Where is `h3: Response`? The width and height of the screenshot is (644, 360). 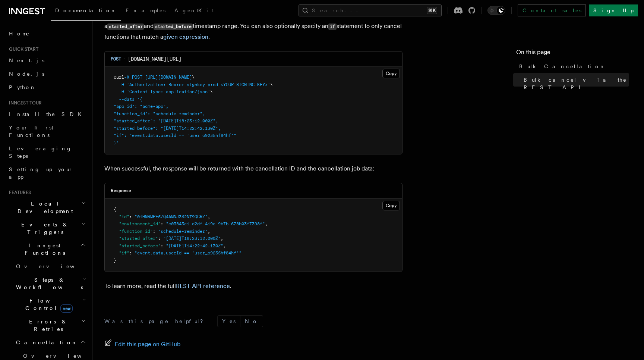
h3: Response is located at coordinates (121, 191).